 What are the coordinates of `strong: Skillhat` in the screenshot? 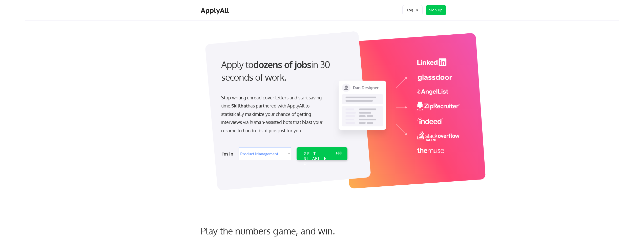 It's located at (239, 106).